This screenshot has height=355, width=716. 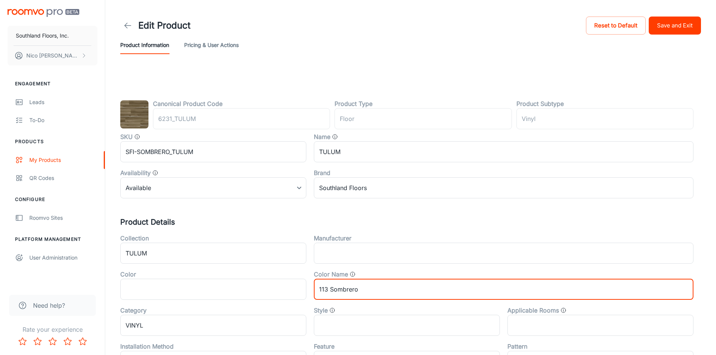 I want to click on button: Rate 3 star, so click(x=53, y=341).